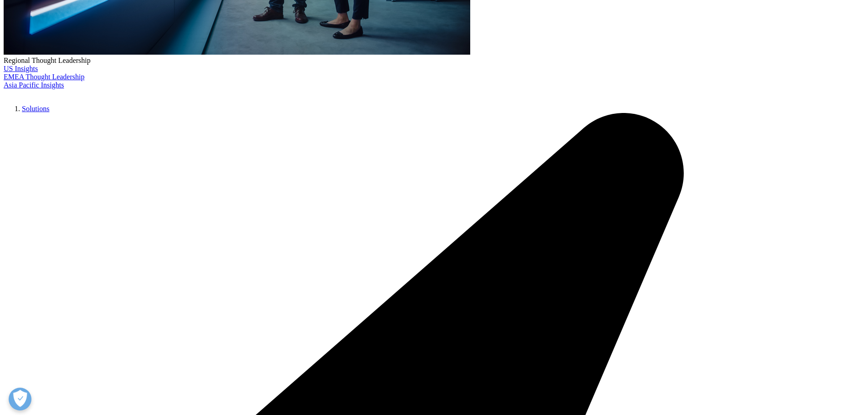 This screenshot has width=868, height=415. I want to click on a: Solutions, so click(36, 109).